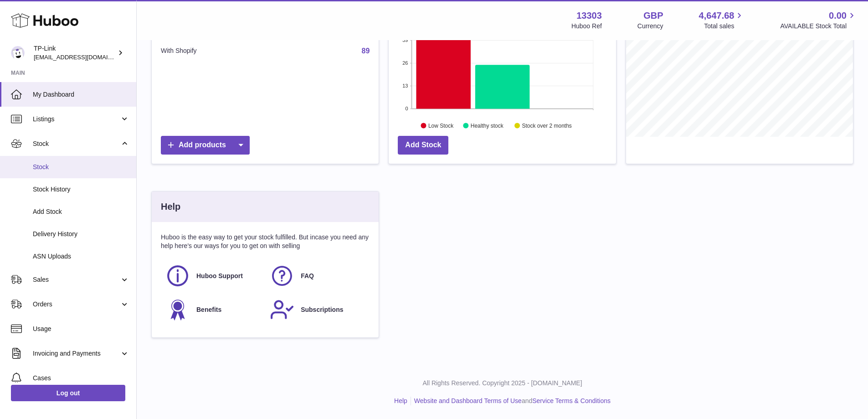 Image resolution: width=868 pixels, height=419 pixels. What do you see at coordinates (18, 53) in the screenshot?
I see `img: gaby.chen@tp-link.com` at bounding box center [18, 53].